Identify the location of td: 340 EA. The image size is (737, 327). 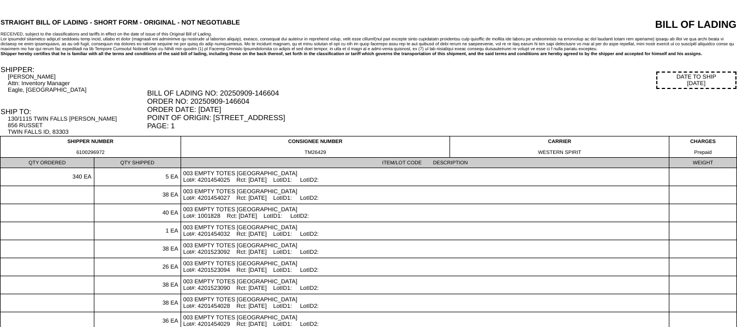
(47, 177).